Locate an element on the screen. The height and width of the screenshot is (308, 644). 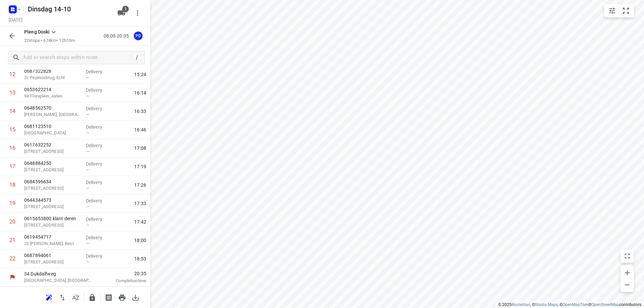
p: 0681123510 is located at coordinates (52, 126).